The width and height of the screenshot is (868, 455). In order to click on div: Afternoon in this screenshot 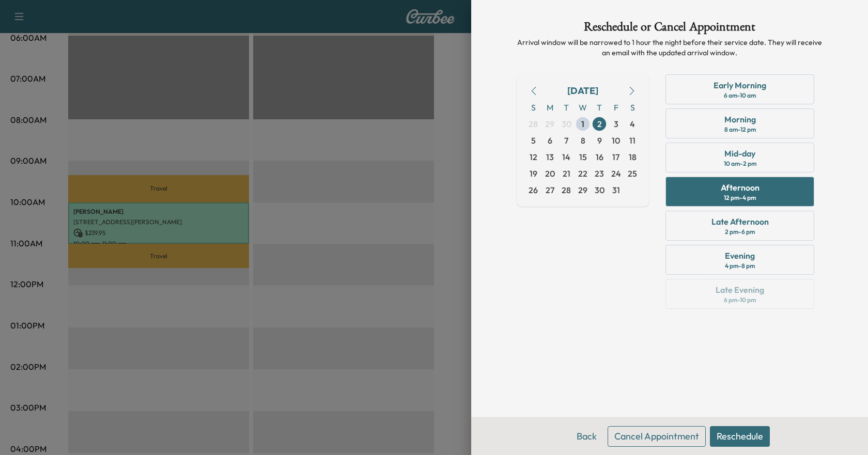, I will do `click(740, 188)`.